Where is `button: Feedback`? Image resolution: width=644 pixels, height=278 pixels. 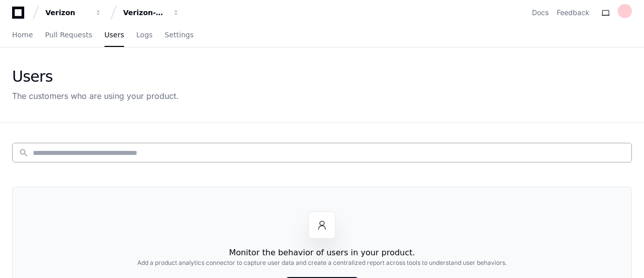
button: Feedback is located at coordinates (573, 13).